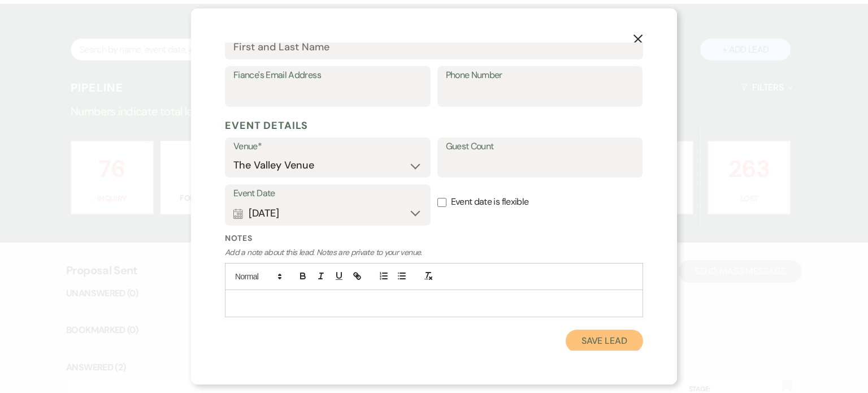 The height and width of the screenshot is (393, 868). What do you see at coordinates (604, 341) in the screenshot?
I see `button: Save Lead` at bounding box center [604, 341].